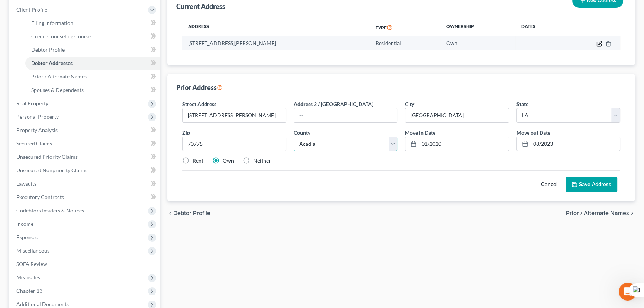  I want to click on a: Property Analysis, so click(85, 130).